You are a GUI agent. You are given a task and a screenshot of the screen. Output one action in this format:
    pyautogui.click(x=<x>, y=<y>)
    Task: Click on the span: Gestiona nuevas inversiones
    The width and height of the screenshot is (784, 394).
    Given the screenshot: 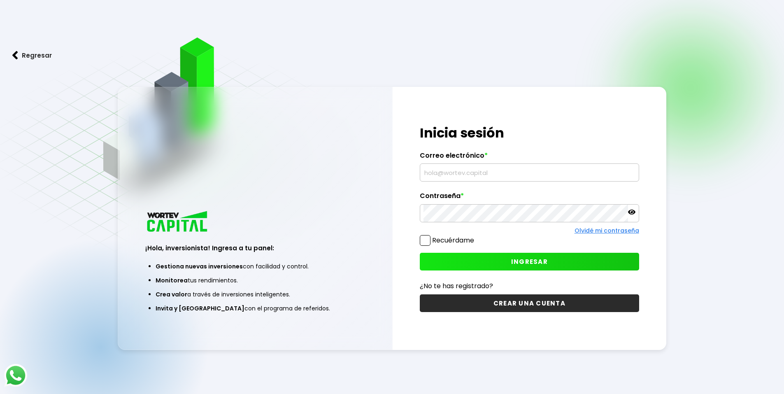 What is the action you would take?
    pyautogui.click(x=199, y=266)
    